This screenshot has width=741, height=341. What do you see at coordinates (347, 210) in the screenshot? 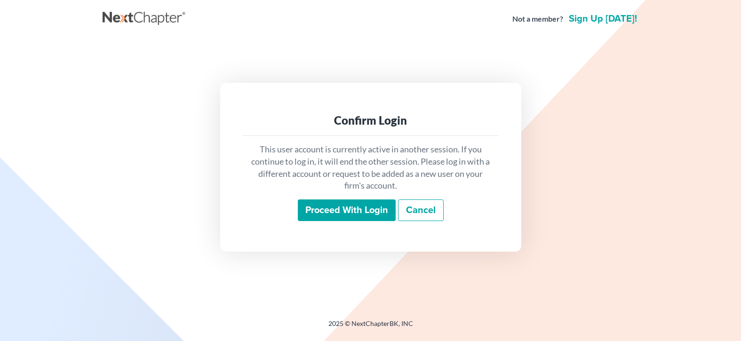
I see `input: Proceed with login` at bounding box center [347, 210].